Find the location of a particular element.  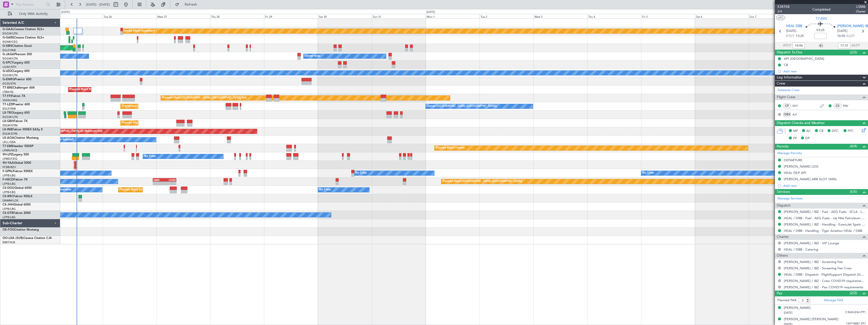

label: Planned PAX is located at coordinates (787, 301).